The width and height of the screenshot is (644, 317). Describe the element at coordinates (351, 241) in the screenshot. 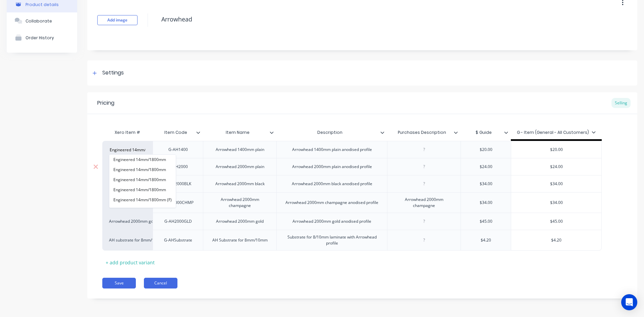

I see `div: AH substrate for 8mm/10mmG-AHSubstrateAH Substrate for 8mm/10mmSubstrate for 8/10mm laminate with...` at that location.